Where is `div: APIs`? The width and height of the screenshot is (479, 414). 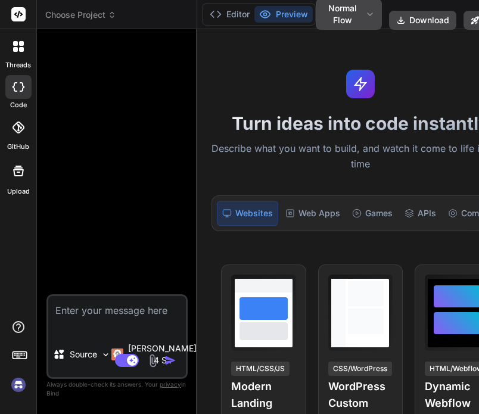
div: APIs is located at coordinates (420, 213).